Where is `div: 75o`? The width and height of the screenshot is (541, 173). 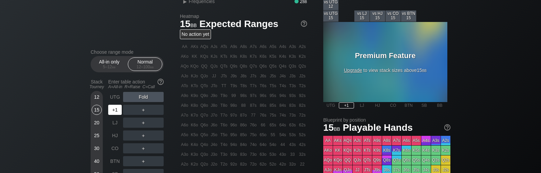
div: 75o is located at coordinates (253, 135).